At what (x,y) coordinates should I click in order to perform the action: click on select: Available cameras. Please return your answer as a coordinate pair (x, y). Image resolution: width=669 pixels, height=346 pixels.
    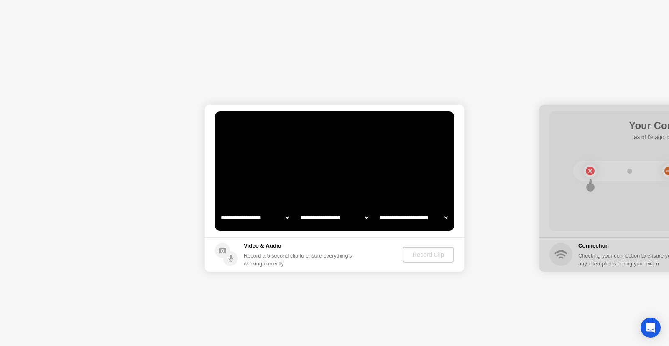
    Looking at the image, I should click on (254, 218).